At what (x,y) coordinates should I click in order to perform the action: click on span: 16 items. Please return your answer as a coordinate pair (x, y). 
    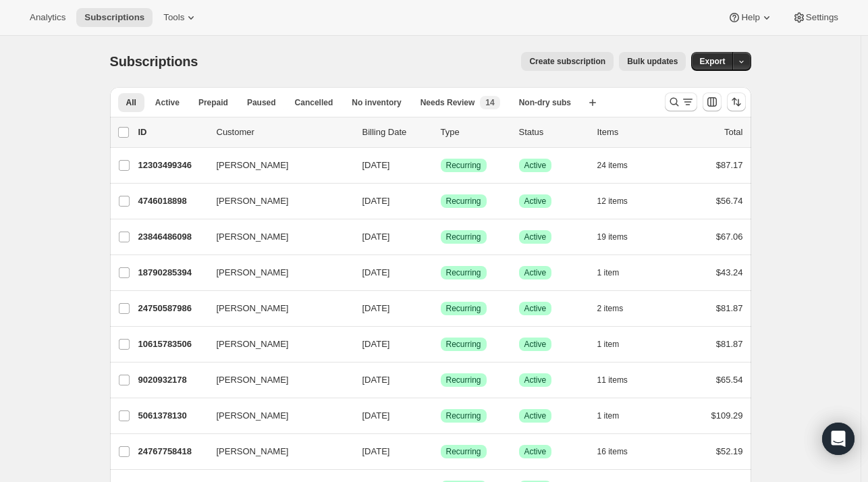
    Looking at the image, I should click on (613, 452).